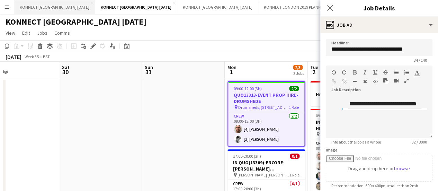 The image size is (438, 191). Describe the element at coordinates (406, 81) in the screenshot. I see `button: Fullscreen` at that location.